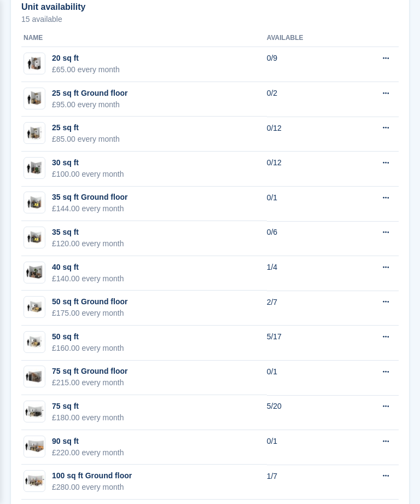  I want to click on div: 100 sq ft Ground floor, so click(92, 476).